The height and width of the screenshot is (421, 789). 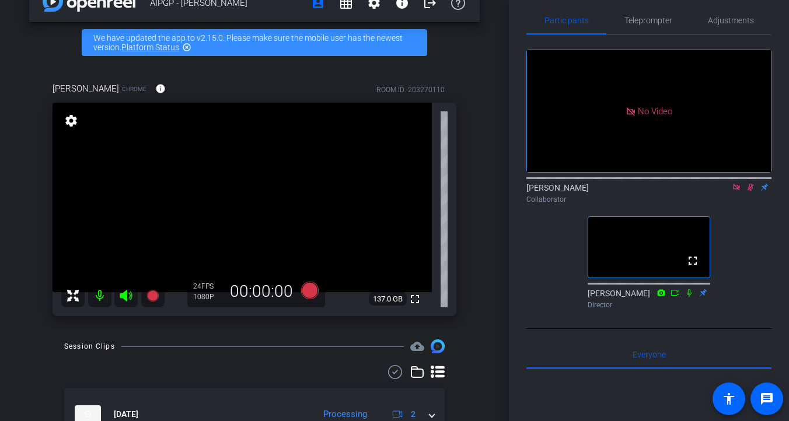 I want to click on div: 24, so click(x=208, y=287).